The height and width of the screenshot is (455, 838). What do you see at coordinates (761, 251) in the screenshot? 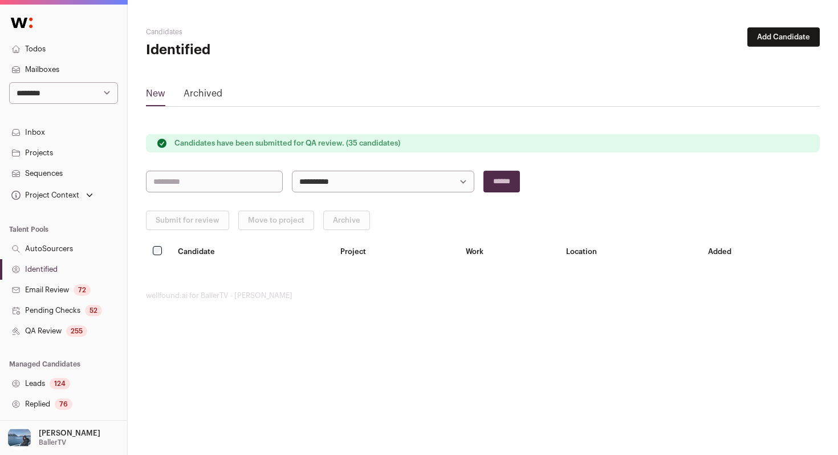
I see `th: Added` at bounding box center [761, 251].